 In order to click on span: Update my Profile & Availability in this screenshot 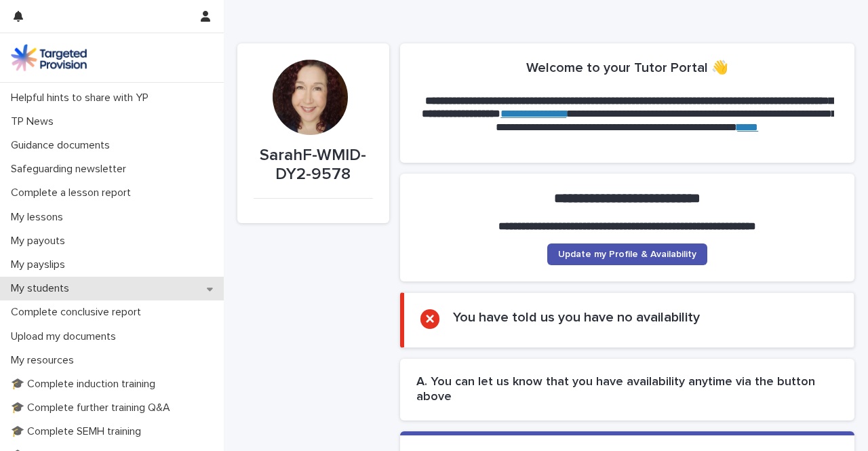, I will do `click(627, 254)`.